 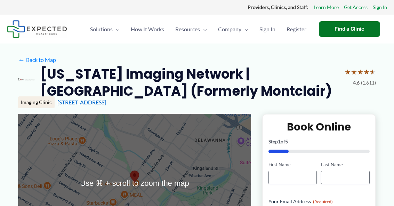 I want to click on a: How It Works, so click(x=148, y=29).